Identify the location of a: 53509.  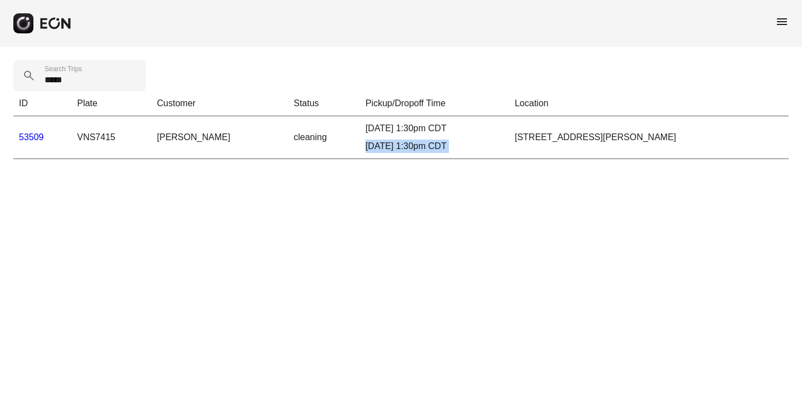
(31, 137).